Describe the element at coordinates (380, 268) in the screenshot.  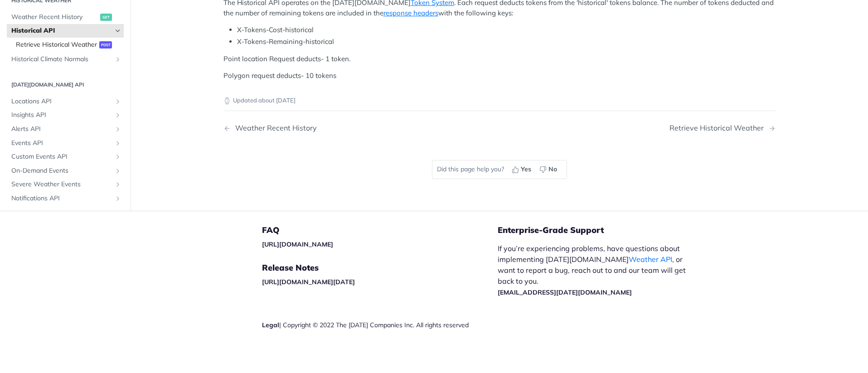
I see `h5: Release Notes` at that location.